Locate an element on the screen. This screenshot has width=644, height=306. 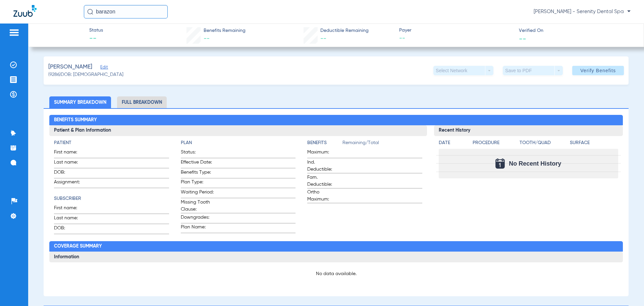
span: Ortho Maximum: is located at coordinates (324, 196).